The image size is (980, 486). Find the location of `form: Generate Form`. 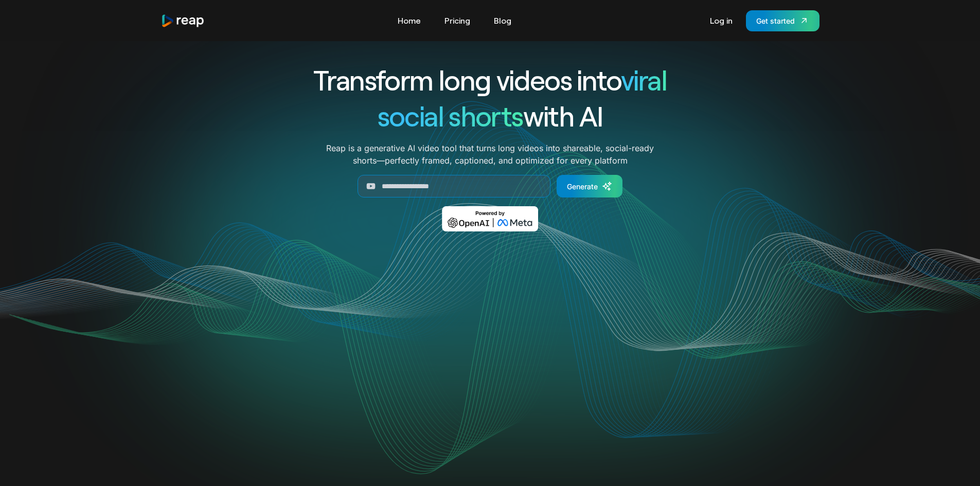

form: Generate Form is located at coordinates (490, 186).